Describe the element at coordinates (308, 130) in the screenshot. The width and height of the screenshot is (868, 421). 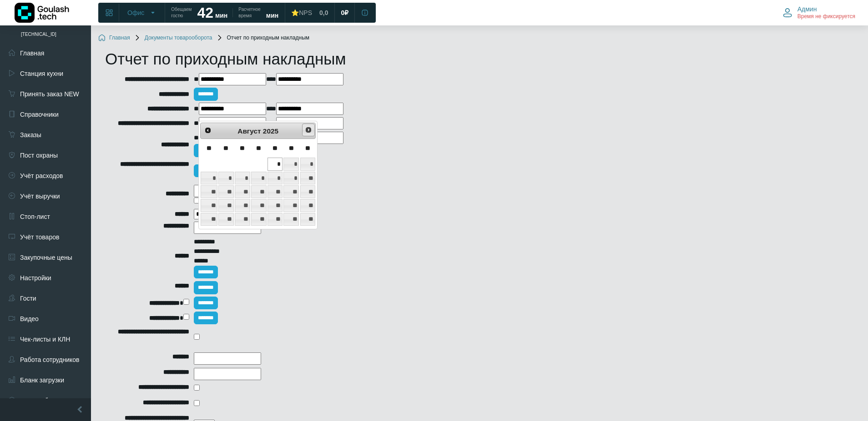
I see `a: След>` at that location.